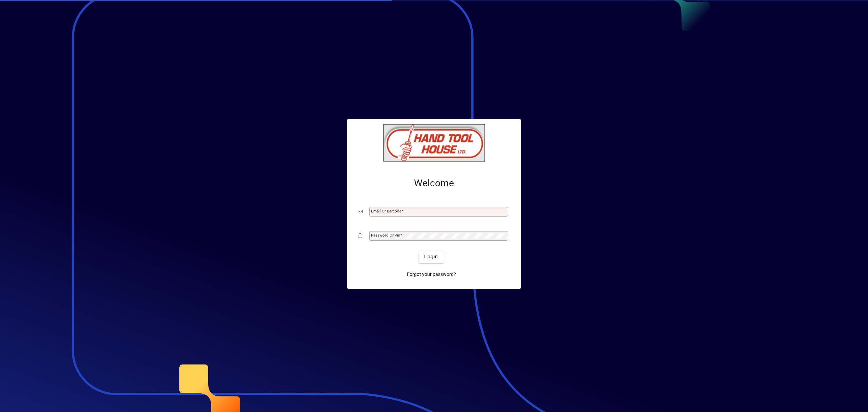 The height and width of the screenshot is (412, 868). Describe the element at coordinates (431, 257) in the screenshot. I see `span: Login` at that location.